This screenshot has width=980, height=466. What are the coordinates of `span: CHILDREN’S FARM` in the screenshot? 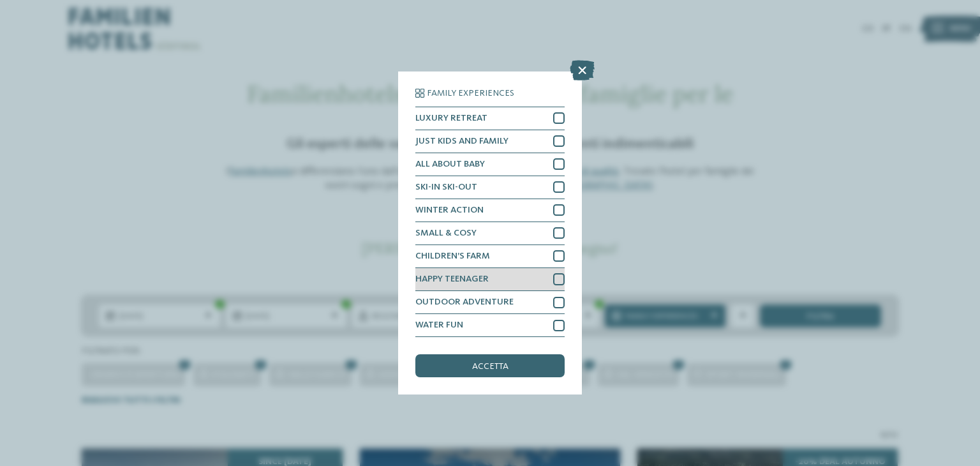 It's located at (452, 256).